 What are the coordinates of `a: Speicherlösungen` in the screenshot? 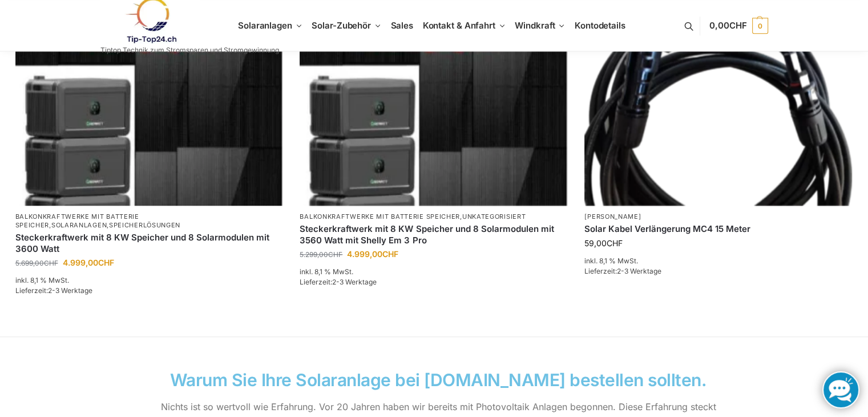 It's located at (144, 225).